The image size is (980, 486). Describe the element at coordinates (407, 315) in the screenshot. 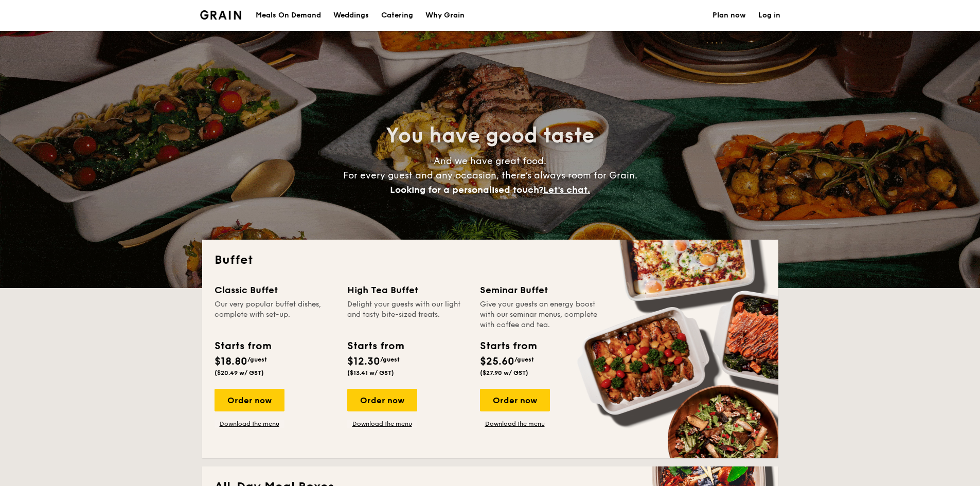

I see `div: Delight your guests with our light and tasty bite-sized treats.` at that location.